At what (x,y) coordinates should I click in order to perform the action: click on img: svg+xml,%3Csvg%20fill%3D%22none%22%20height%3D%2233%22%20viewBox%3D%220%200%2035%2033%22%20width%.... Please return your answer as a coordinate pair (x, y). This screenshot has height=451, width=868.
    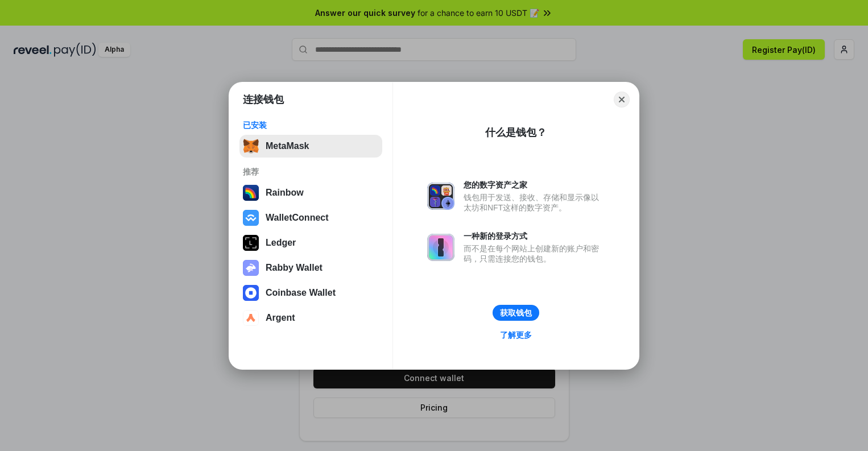
    Looking at the image, I should click on (250, 146).